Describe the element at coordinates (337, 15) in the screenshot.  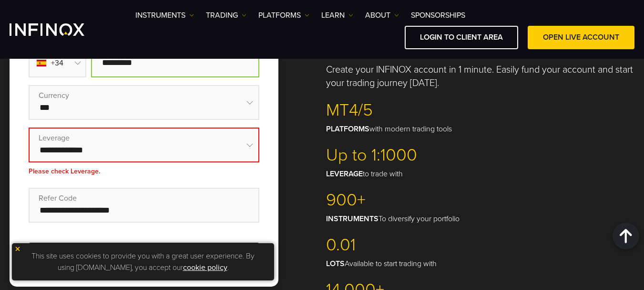
I see `a: Learn` at that location.